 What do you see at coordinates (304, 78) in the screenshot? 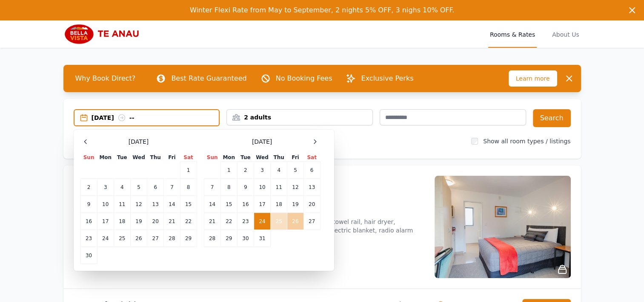
I see `p: No Booking Fees` at bounding box center [304, 78].